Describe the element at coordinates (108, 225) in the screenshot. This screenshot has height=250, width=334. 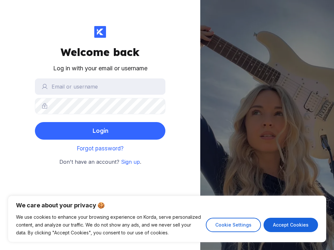
I see `p: We use cookies to enhance your browsing experience on Korda, serve personalized content, and anal...` at that location.